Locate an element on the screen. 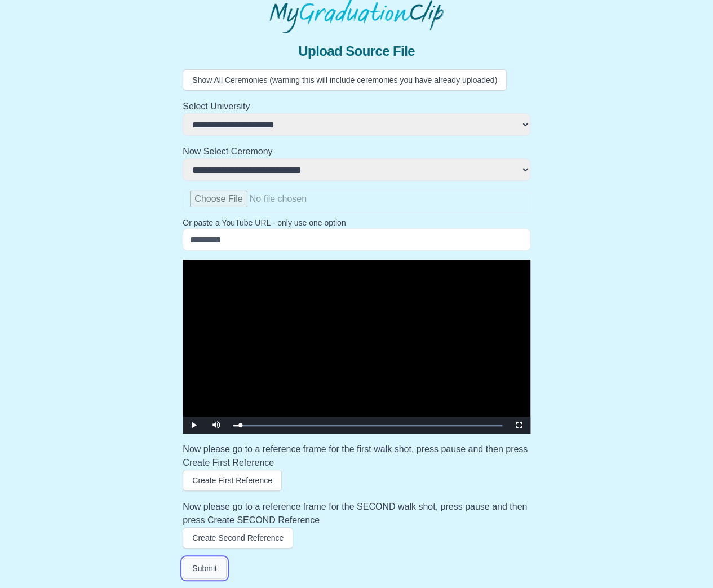 The height and width of the screenshot is (588, 713). button: Create First Reference is located at coordinates (232, 481).